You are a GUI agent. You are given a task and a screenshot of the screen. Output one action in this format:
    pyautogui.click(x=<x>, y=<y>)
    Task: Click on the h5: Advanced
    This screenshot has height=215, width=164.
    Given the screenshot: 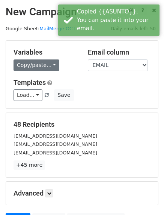 What is the action you would take?
    pyautogui.click(x=82, y=194)
    